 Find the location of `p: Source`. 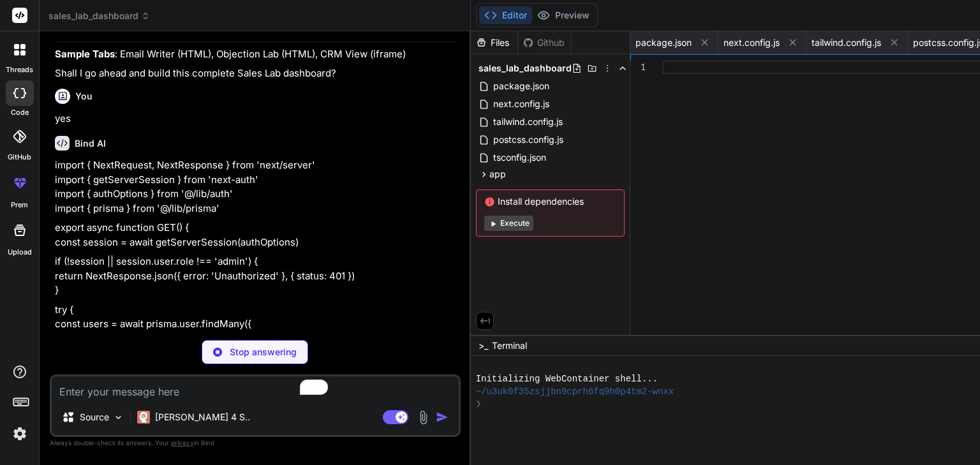

p: Source is located at coordinates (95, 417).